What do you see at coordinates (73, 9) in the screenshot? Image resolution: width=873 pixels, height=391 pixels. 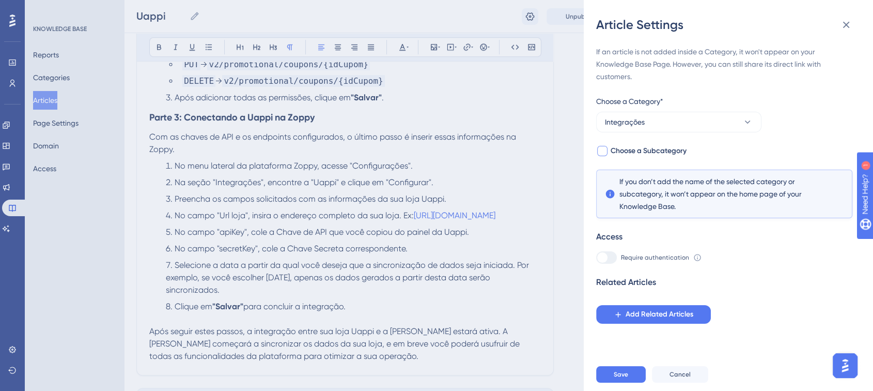 I see `div: 1` at bounding box center [73, 9].